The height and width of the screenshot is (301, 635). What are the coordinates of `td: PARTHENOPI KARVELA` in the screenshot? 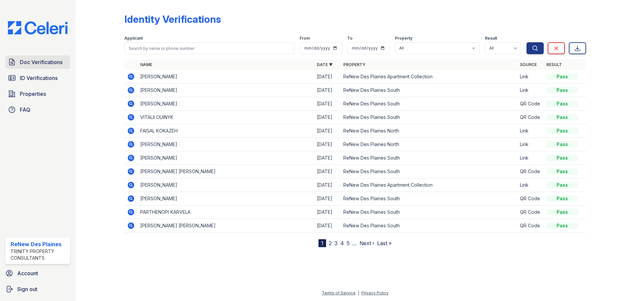 It's located at (226, 212).